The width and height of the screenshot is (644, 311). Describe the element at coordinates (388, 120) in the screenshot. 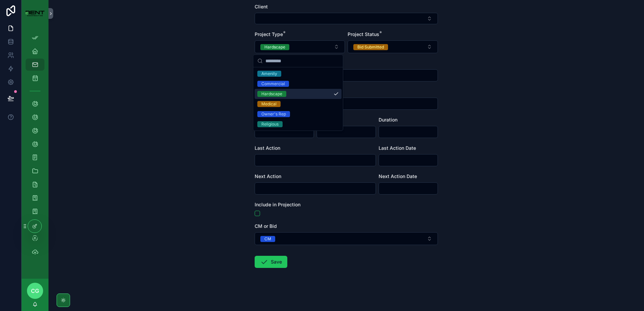

I see `span: Duration` at that location.